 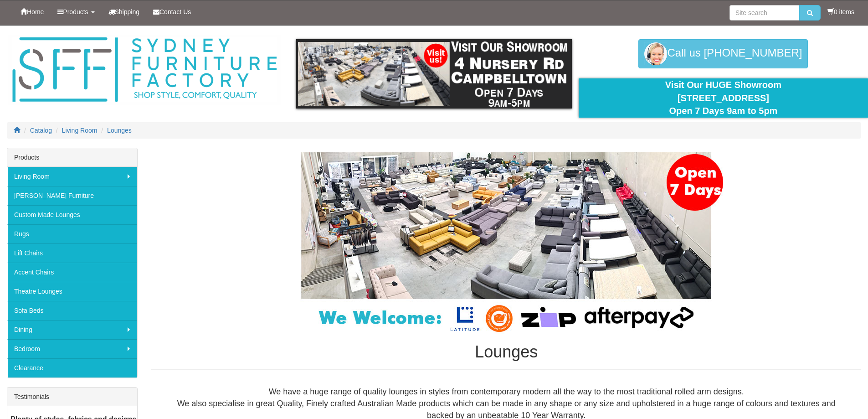 What do you see at coordinates (841, 12) in the screenshot?
I see `li: 0 items` at bounding box center [841, 12].